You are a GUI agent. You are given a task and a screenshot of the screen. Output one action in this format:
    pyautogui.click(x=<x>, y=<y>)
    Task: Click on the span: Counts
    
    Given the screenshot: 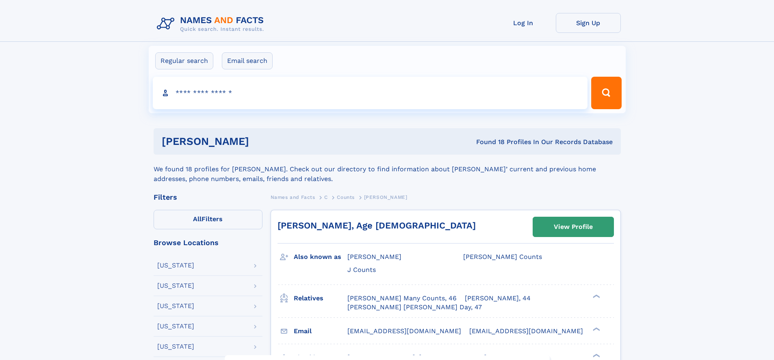 What is the action you would take?
    pyautogui.click(x=346, y=197)
    